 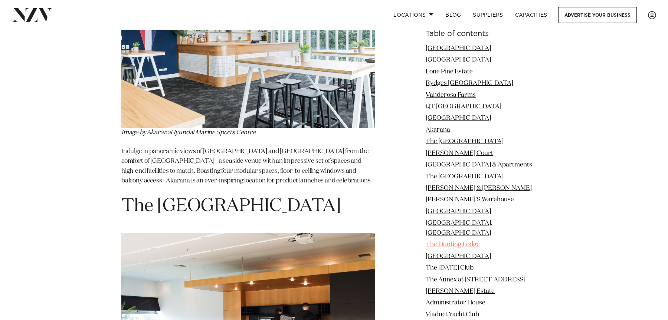 I want to click on a: SUPPLIERS, so click(x=488, y=15).